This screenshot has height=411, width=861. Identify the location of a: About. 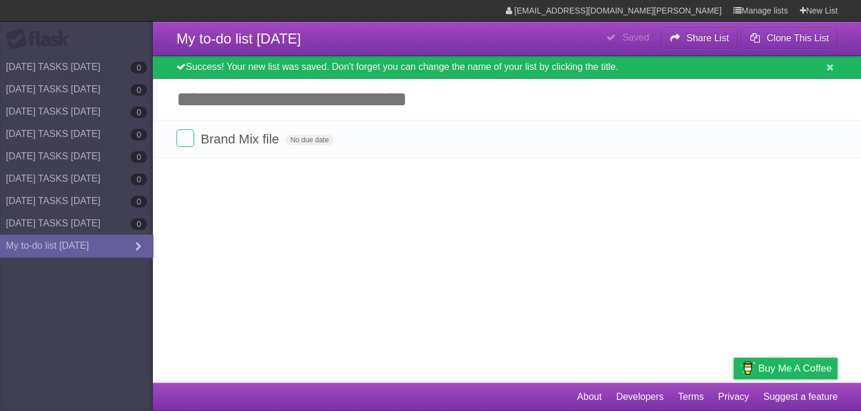
(590, 397).